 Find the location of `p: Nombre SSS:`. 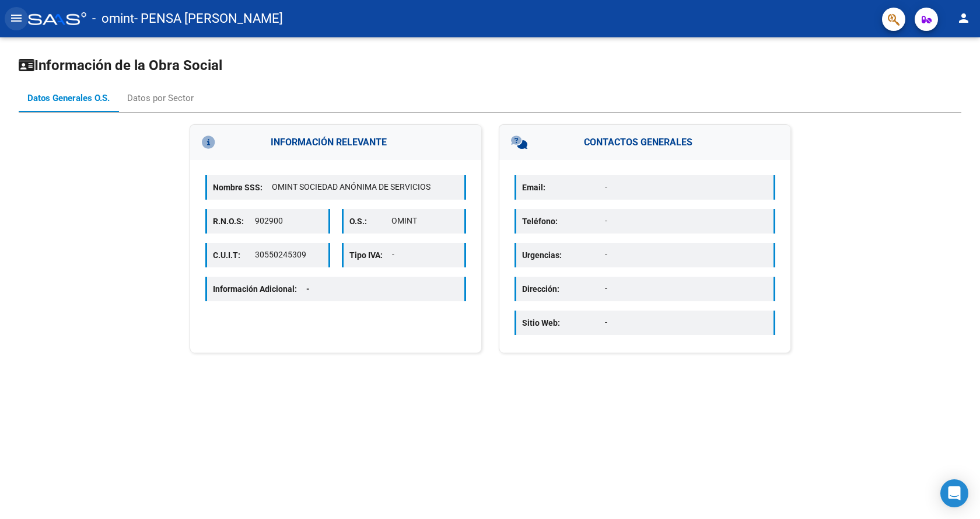

p: Nombre SSS: is located at coordinates (242, 187).